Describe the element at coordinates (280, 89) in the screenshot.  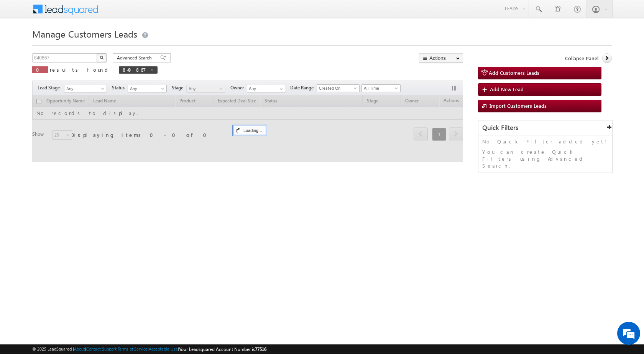
I see `a: Show All Items` at that location.